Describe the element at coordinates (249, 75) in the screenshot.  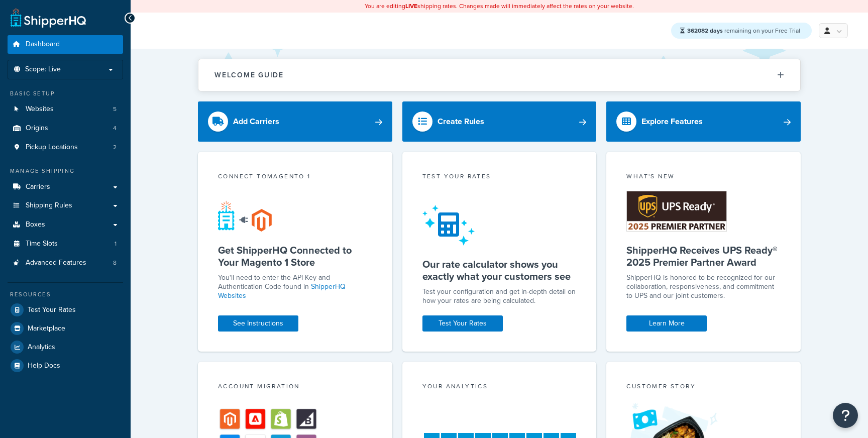
I see `h2: Welcome Guide` at that location.